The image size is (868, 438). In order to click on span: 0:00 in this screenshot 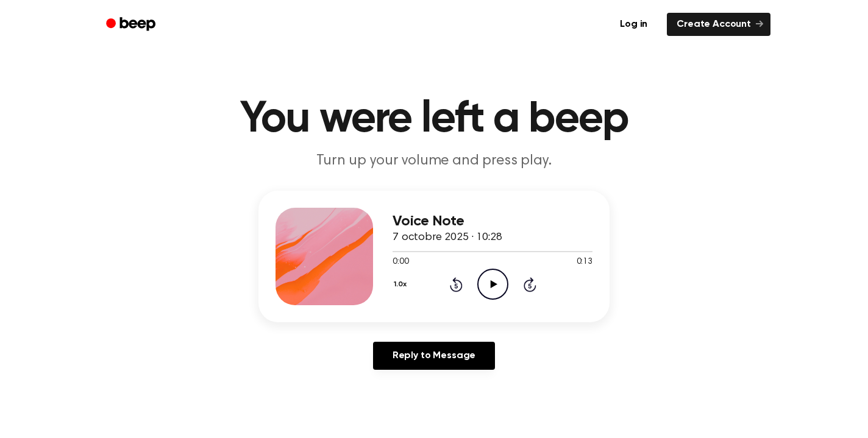, I will do `click(400, 262)`.